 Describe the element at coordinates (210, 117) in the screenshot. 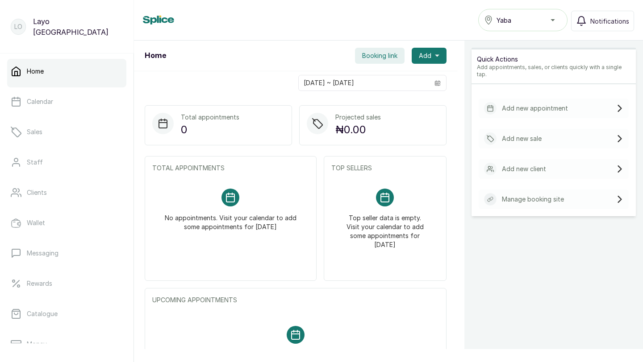

I see `p: Total appointments` at that location.